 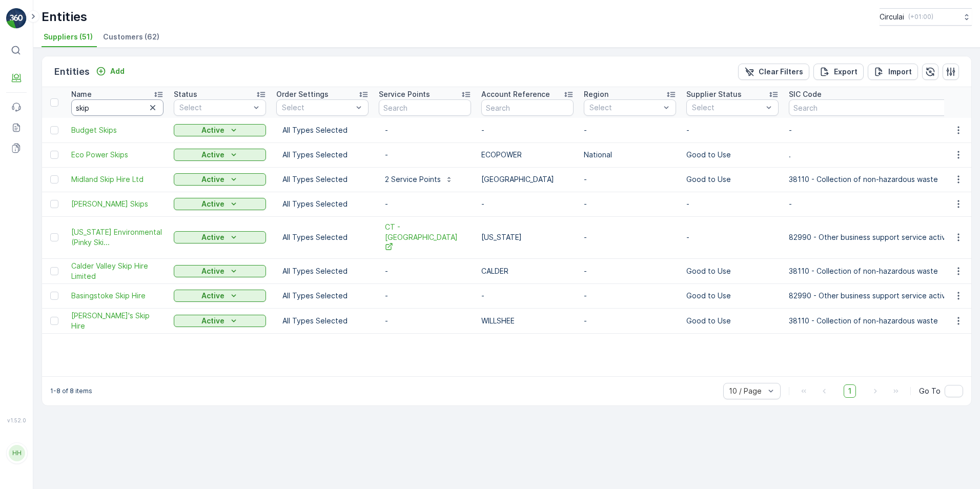 What do you see at coordinates (850, 392) in the screenshot?
I see `span: 1` at bounding box center [850, 392].